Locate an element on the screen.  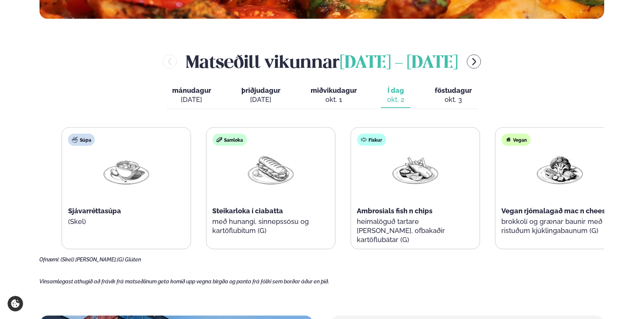
img: Panini.png is located at coordinates (271, 169).